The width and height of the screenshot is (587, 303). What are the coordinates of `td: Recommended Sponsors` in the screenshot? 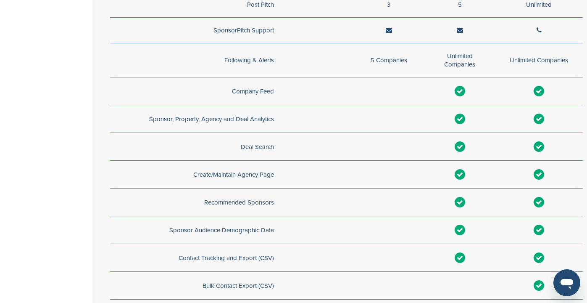 It's located at (196, 202).